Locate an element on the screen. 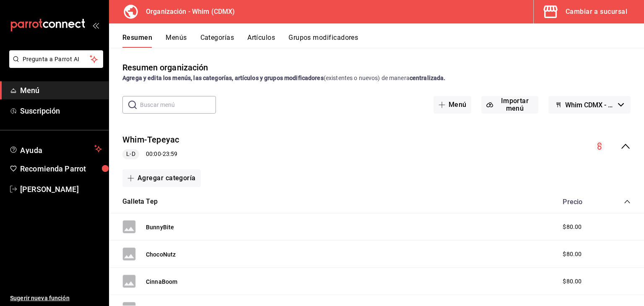 This screenshot has height=306, width=644. button: Categorías is located at coordinates (217, 41).